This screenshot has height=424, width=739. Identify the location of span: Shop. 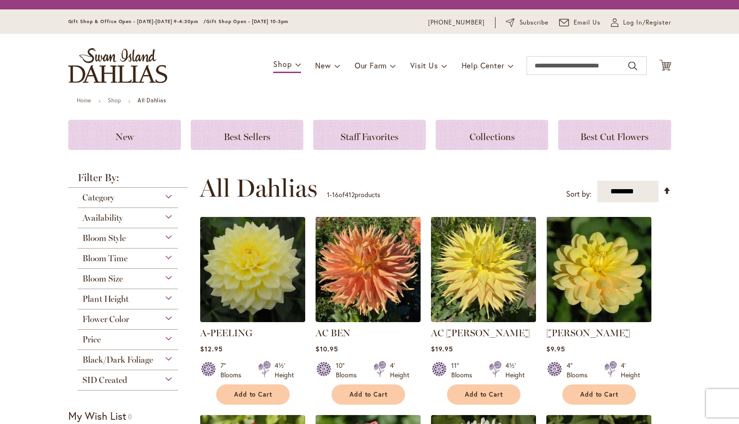
(282, 64).